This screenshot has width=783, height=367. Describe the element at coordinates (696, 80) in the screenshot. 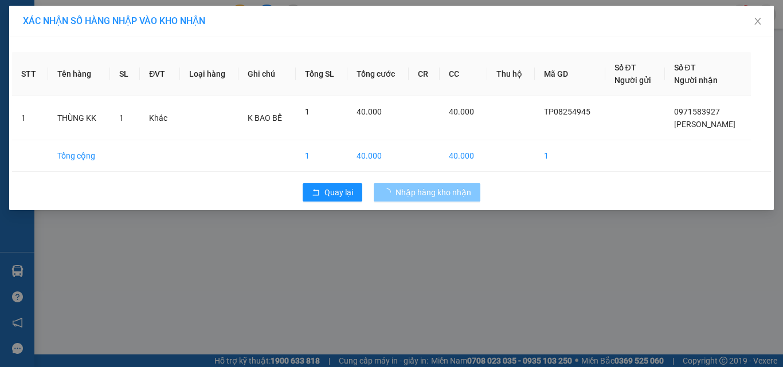

I see `span: Người nhận` at that location.